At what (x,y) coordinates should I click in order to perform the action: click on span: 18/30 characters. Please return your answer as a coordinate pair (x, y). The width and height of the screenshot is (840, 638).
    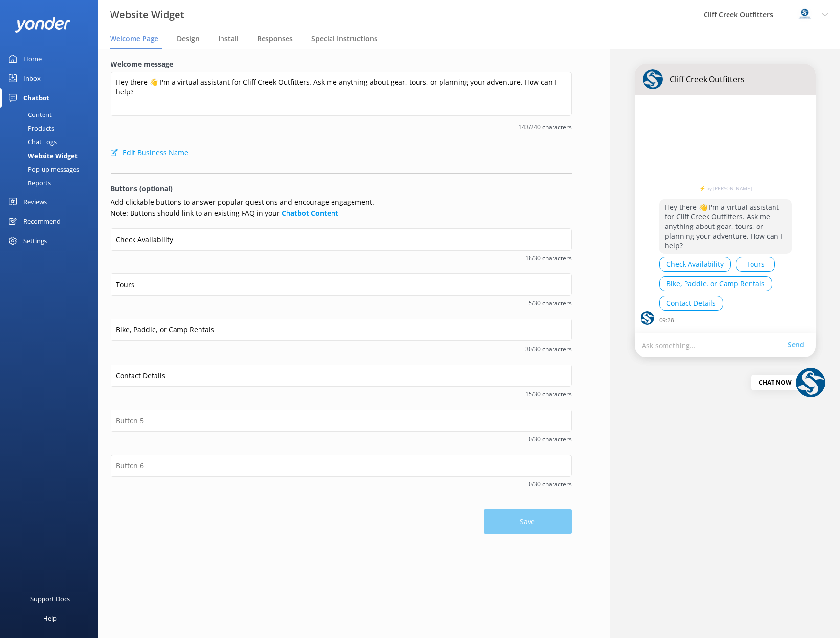
    Looking at the image, I should click on (341, 258).